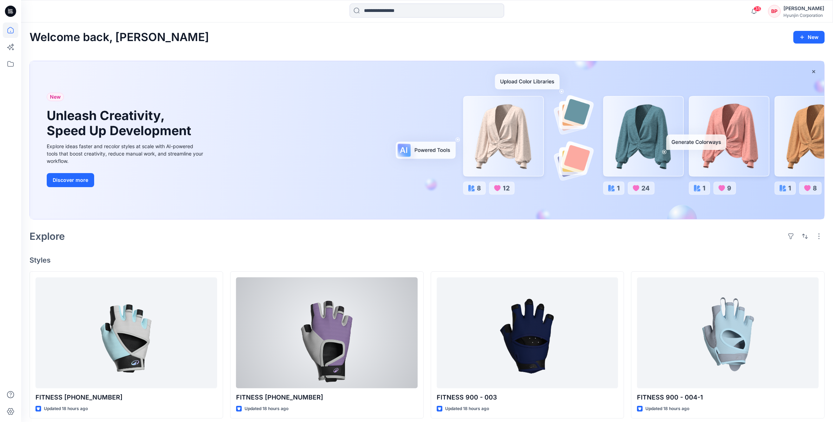 The width and height of the screenshot is (833, 422). I want to click on h1: Unleash Creativity, Speed Up Development, so click(121, 123).